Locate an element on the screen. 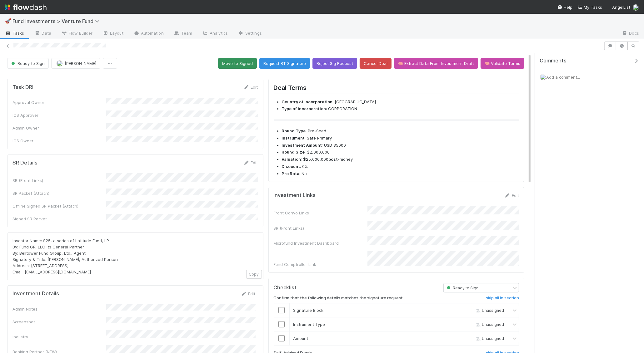  div: Admin Owner is located at coordinates (59, 128).